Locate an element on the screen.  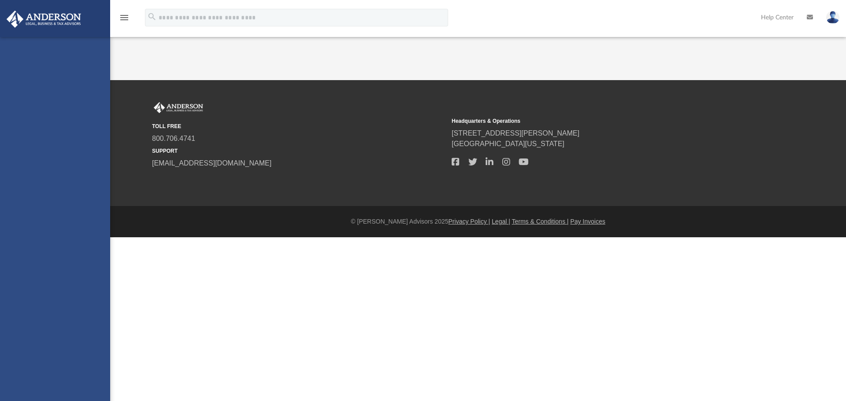
small: SUPPORT is located at coordinates (299, 151).